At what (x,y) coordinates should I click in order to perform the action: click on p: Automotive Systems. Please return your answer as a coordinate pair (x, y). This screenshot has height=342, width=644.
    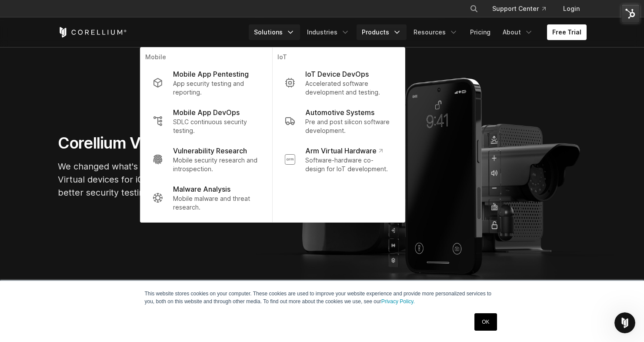
    Looking at the image, I should click on (339, 112).